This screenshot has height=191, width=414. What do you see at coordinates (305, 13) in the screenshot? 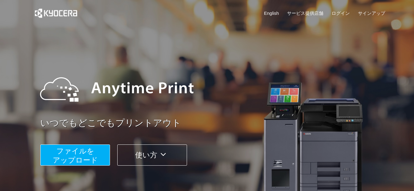
I see `a: サービス提供店舗` at bounding box center [305, 13].